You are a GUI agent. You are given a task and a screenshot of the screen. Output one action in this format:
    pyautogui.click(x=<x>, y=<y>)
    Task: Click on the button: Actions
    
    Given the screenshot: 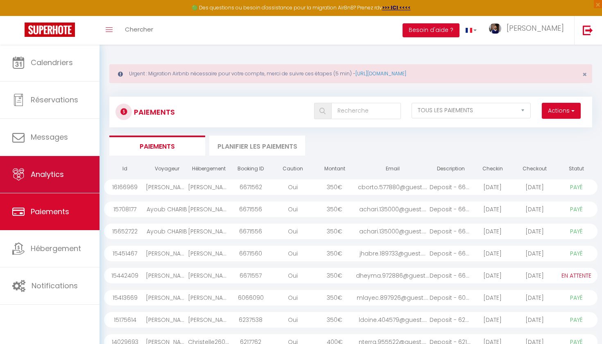 What is the action you would take?
    pyautogui.click(x=561, y=111)
    